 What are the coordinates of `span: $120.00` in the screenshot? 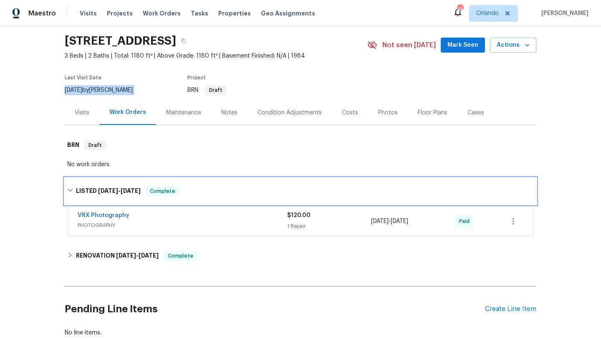 It's located at (299, 216).